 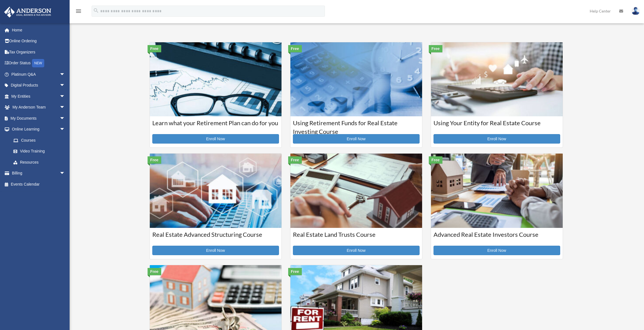 What do you see at coordinates (356, 126) in the screenshot?
I see `h3: Using Retirement Funds for Real Estate Investing Course` at bounding box center [356, 126].